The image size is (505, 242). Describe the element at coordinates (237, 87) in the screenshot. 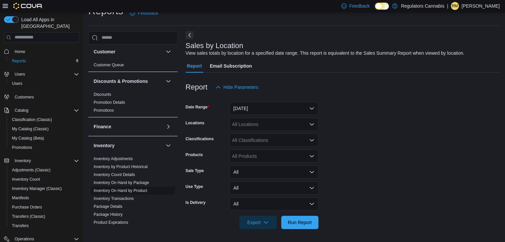

I see `button: Hide Parameters` at that location.